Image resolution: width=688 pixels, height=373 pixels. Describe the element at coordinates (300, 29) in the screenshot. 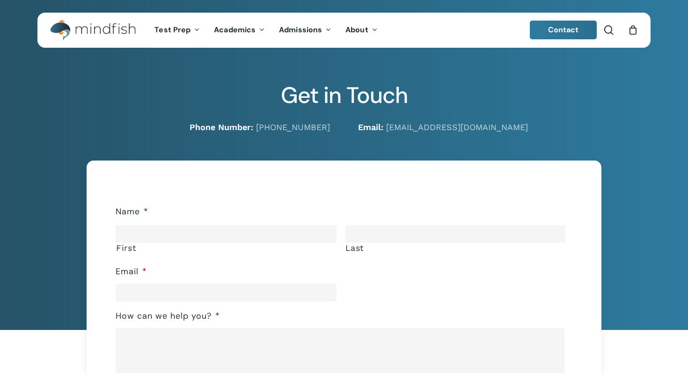

I see `span: Admissions` at that location.